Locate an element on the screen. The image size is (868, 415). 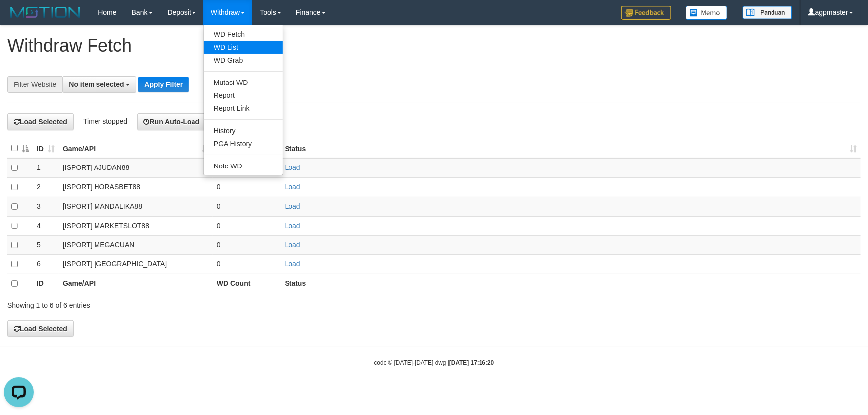
button: No item selected is located at coordinates (99, 84).